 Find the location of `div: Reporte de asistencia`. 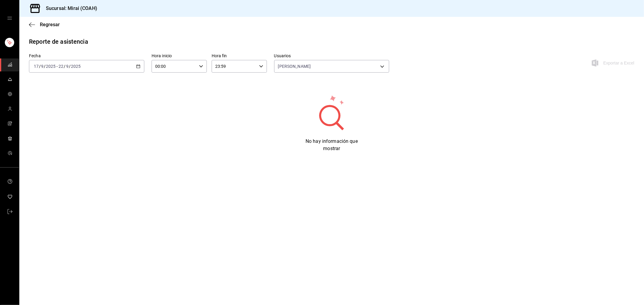

div: Reporte de asistencia is located at coordinates (59, 42).